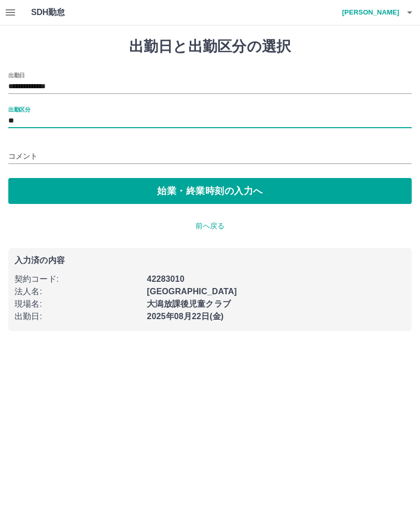 This screenshot has height=507, width=420. I want to click on p: 法人名 :, so click(77, 291).